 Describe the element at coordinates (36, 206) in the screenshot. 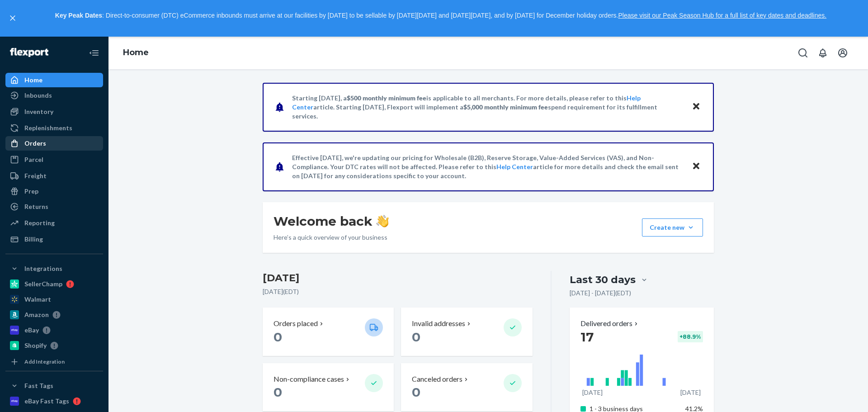

I see `div: Returns` at that location.